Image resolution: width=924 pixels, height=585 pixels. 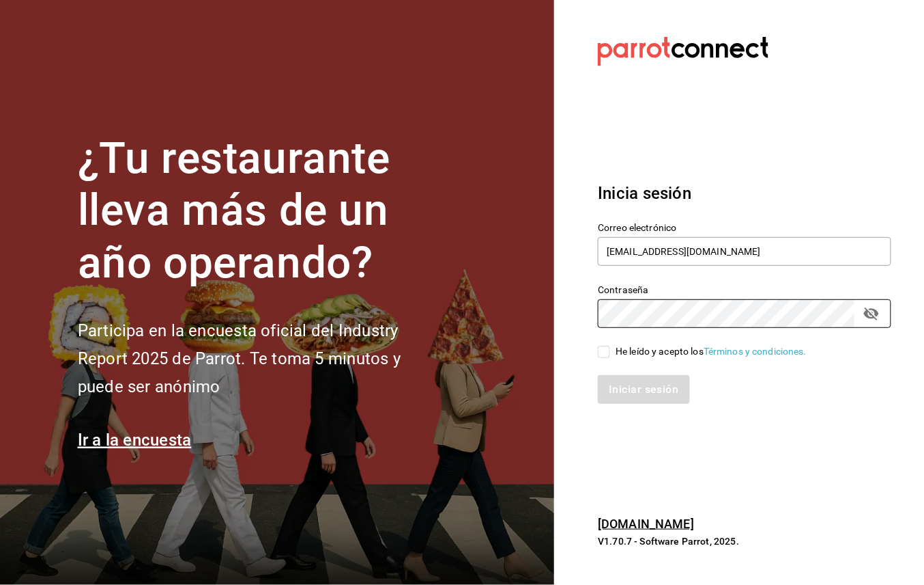 What do you see at coordinates (712, 351) in the screenshot?
I see `div: He leído y acepto los` at bounding box center [712, 351].